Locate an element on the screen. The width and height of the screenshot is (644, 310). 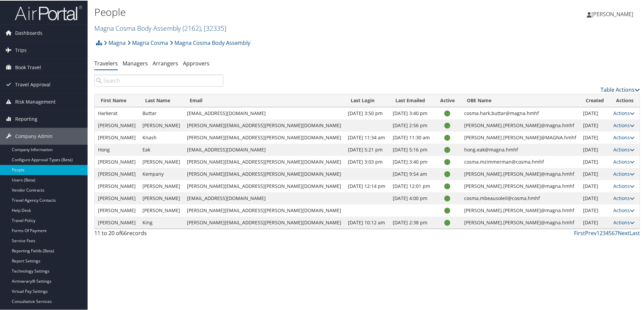
span: Reporting is located at coordinates (26, 118).